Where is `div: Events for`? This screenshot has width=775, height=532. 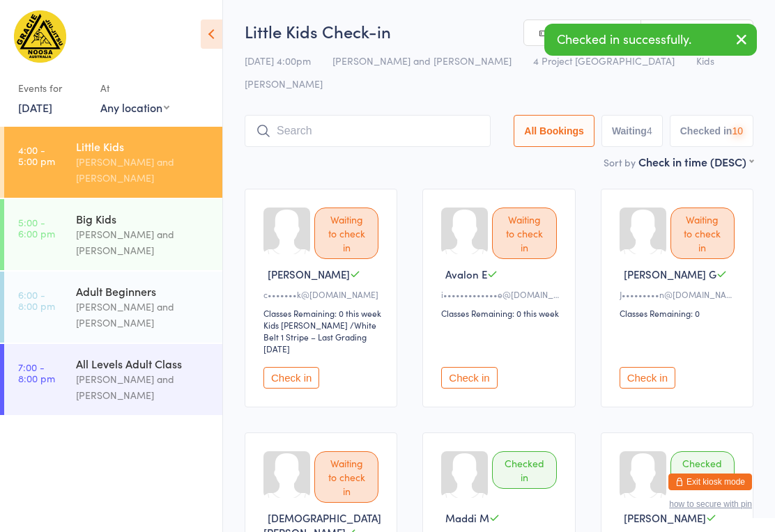 div: Events for is located at coordinates (52, 87).